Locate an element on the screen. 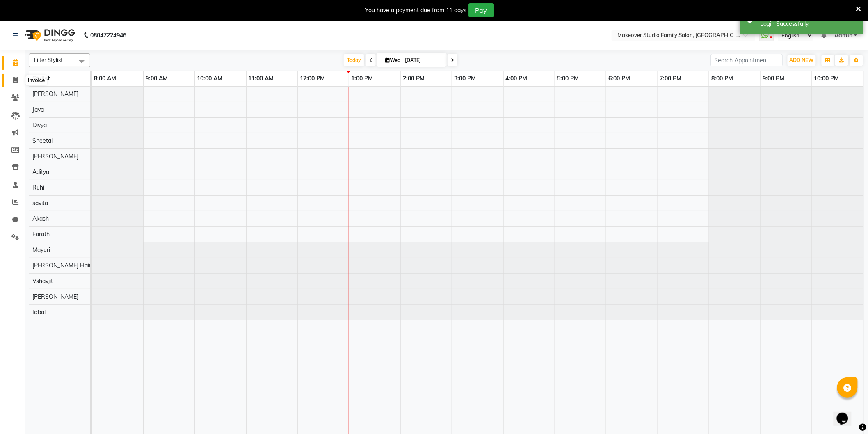 The height and width of the screenshot is (434, 868). span: Mayuri is located at coordinates (41, 250).